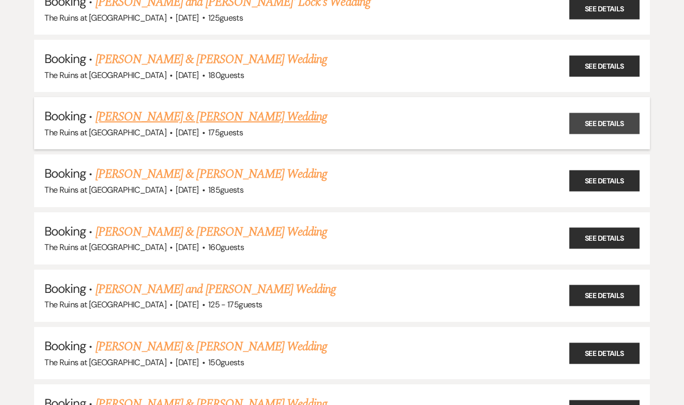 The width and height of the screenshot is (684, 405). What do you see at coordinates (226, 247) in the screenshot?
I see `span: 160 guests` at bounding box center [226, 247].